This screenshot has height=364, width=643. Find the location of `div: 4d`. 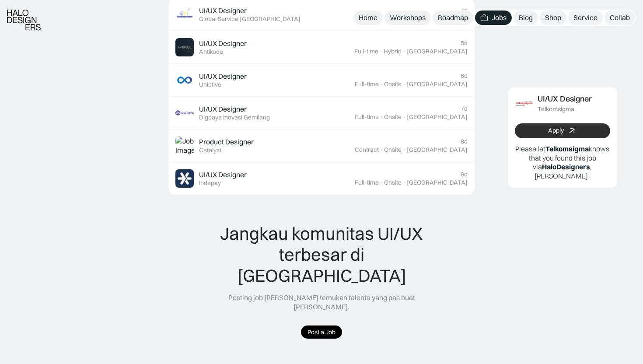

div: 4d is located at coordinates (464, 10).